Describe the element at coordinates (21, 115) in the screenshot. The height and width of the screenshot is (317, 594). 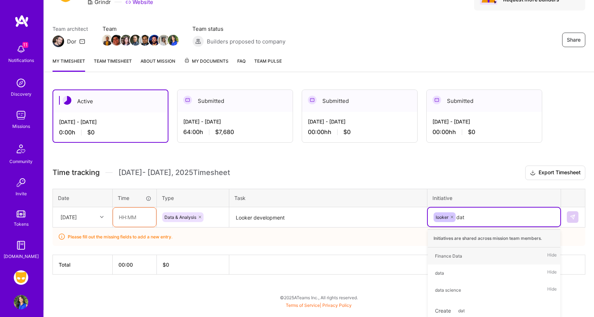
I see `img: teamwork` at that location.